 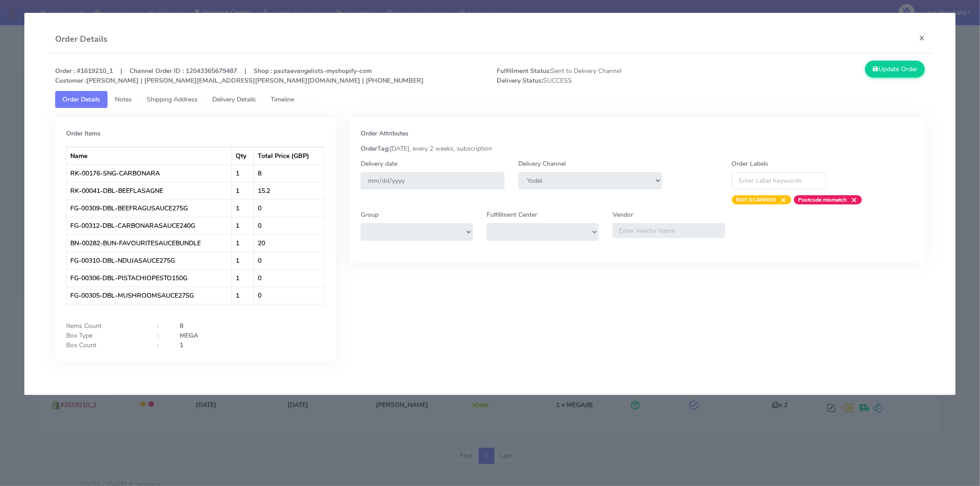 I want to click on div: Box Type, so click(x=104, y=335).